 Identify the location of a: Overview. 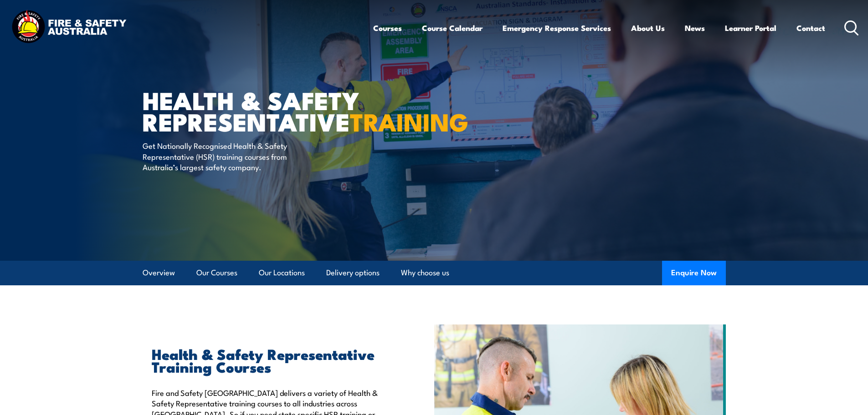
(159, 273).